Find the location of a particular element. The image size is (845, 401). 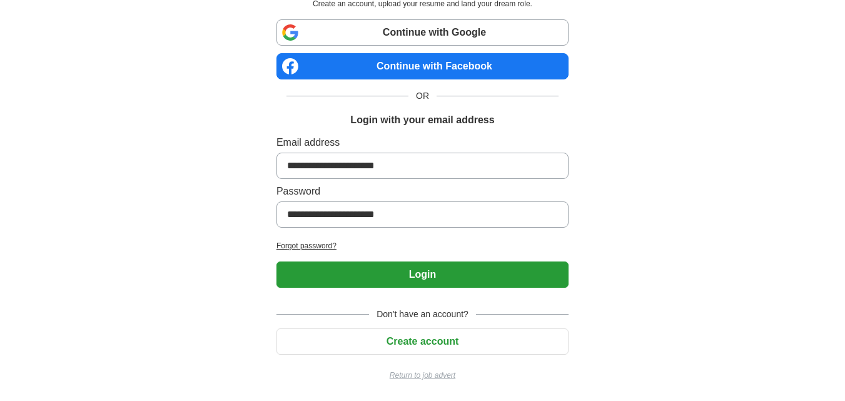

label: Password is located at coordinates (422, 191).